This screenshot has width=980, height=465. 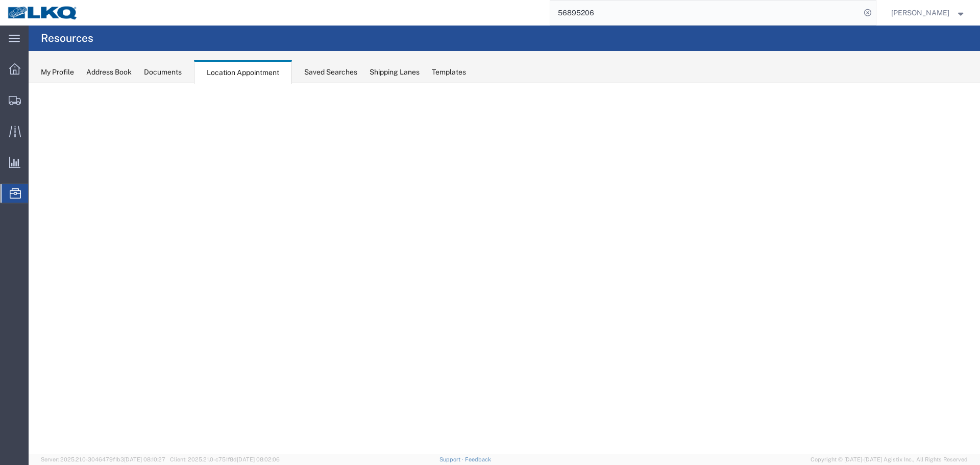 What do you see at coordinates (921, 13) in the screenshot?
I see `span: Lea Merryweather` at bounding box center [921, 13].